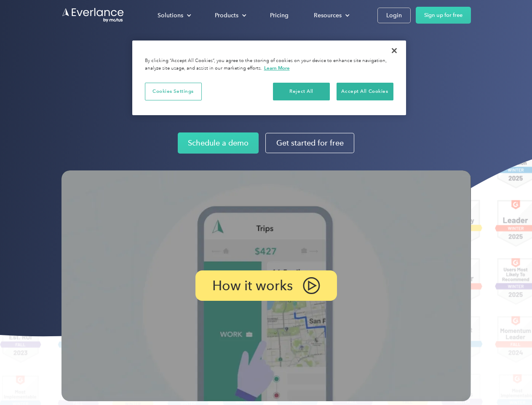  Describe the element at coordinates (93, 15) in the screenshot. I see `a: Go to homepage` at that location.